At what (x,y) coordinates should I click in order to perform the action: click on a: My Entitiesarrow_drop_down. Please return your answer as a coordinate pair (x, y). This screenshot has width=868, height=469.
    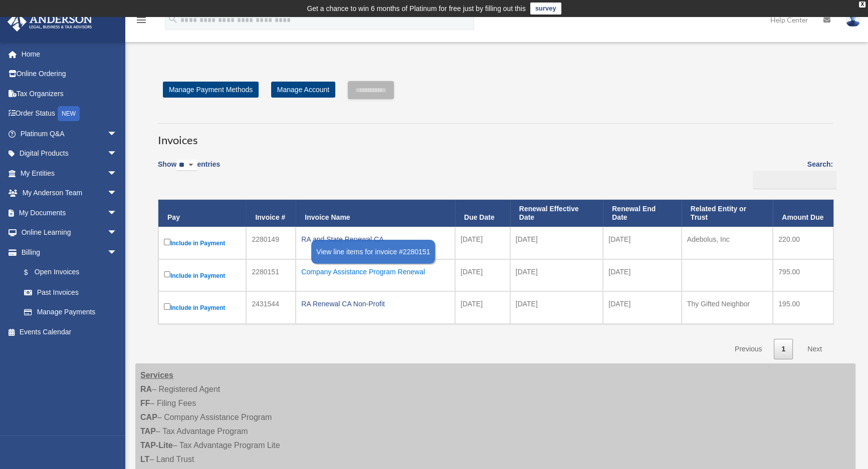
    Looking at the image, I should click on (70, 174).